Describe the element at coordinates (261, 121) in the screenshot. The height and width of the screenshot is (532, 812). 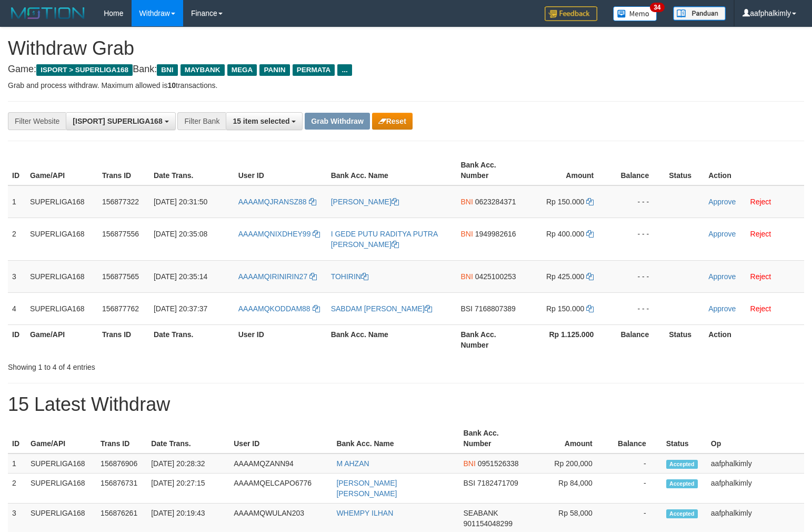
I see `span: 15 item selected` at that location.